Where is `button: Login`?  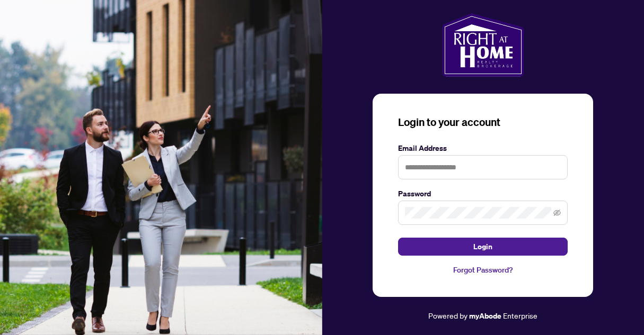 button: Login is located at coordinates (483, 247).